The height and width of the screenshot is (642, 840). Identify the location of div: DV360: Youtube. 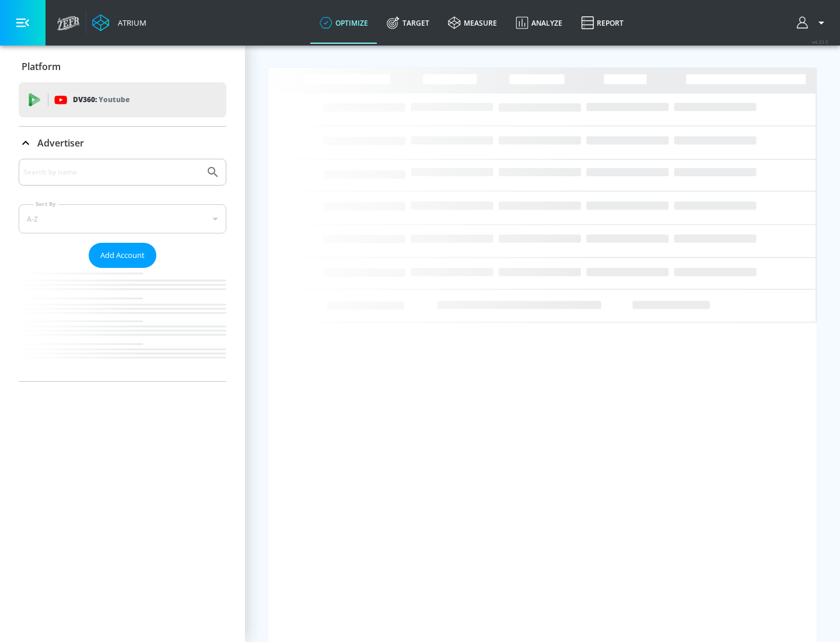
(123, 100).